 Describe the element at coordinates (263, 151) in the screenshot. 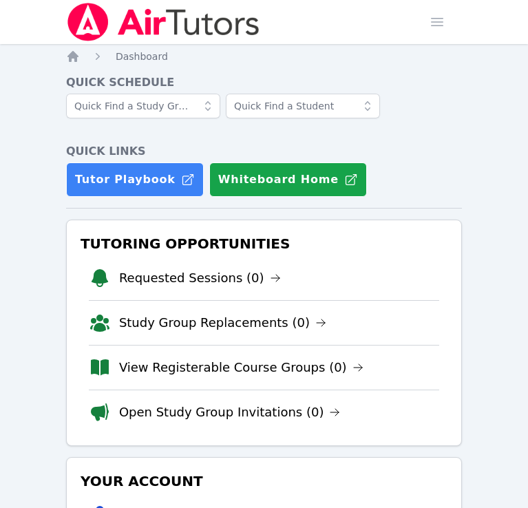

I see `h4: Quick Links` at that location.